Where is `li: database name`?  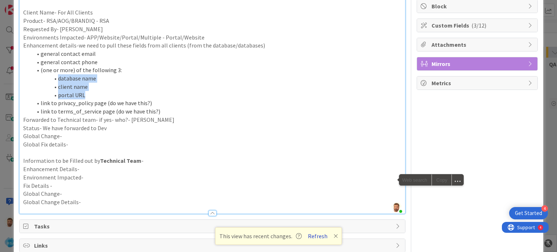
li: database name is located at coordinates (216, 78).